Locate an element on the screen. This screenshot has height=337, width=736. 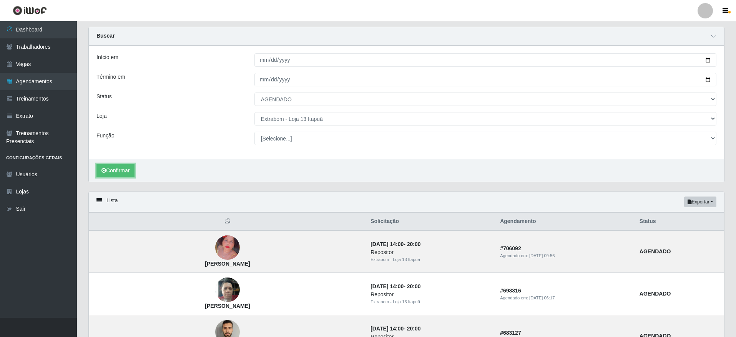
strong: # 683127 is located at coordinates (510, 333).